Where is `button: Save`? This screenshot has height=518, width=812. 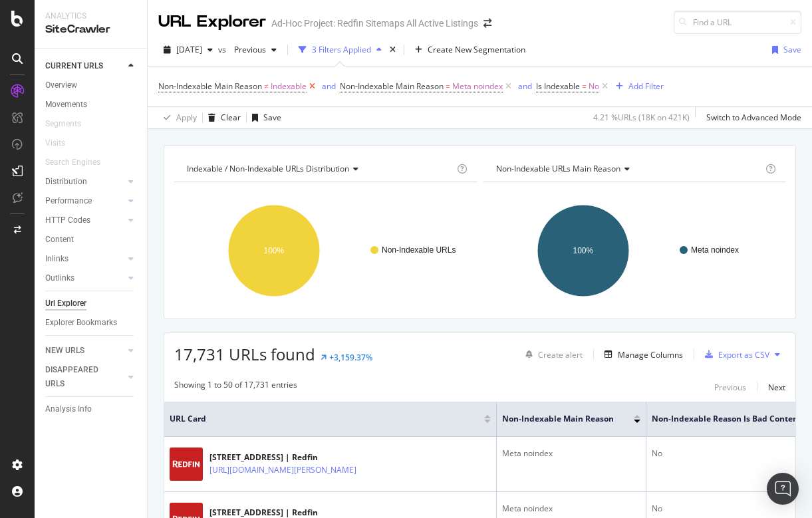 button: Save is located at coordinates (264, 117).